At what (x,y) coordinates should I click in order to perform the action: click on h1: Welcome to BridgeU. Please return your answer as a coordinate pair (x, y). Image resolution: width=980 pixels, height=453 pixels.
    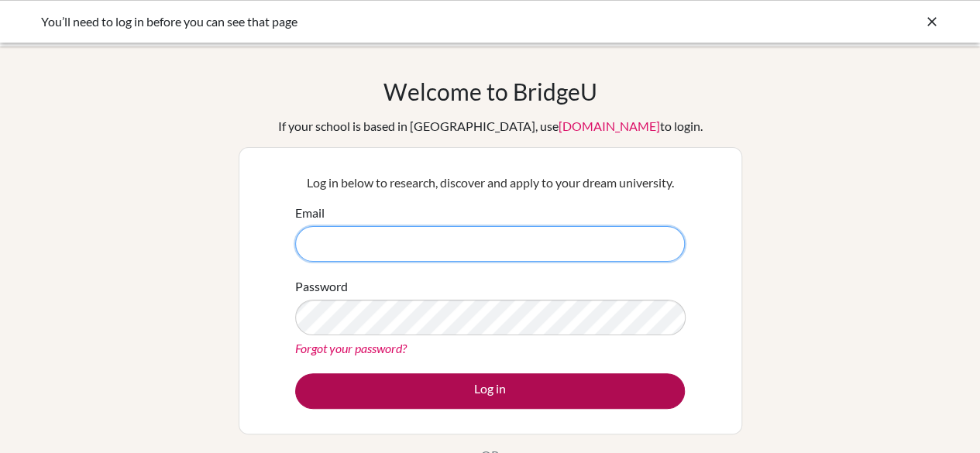
    Looking at the image, I should click on (490, 92).